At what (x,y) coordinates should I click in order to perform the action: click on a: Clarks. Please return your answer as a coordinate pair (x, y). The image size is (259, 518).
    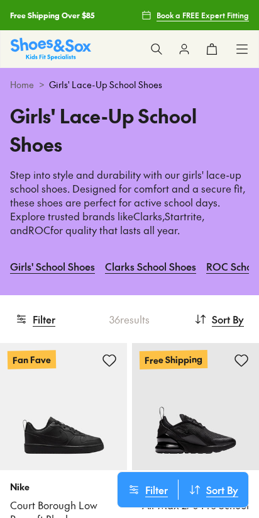
    Looking at the image, I should click on (148, 216).